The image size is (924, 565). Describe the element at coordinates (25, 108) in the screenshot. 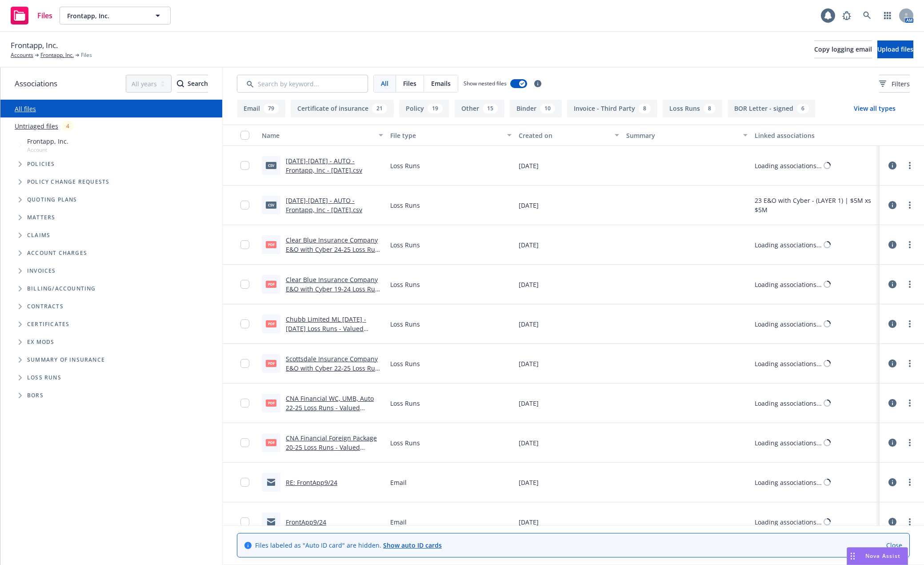

I see `a: All files` at that location.